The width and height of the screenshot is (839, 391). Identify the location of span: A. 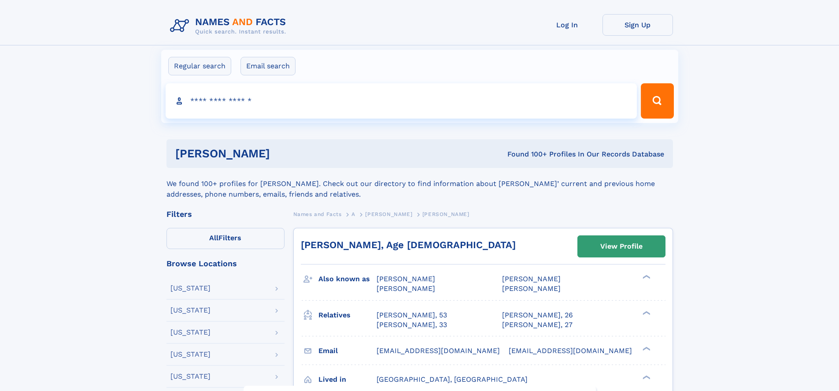
(353, 214).